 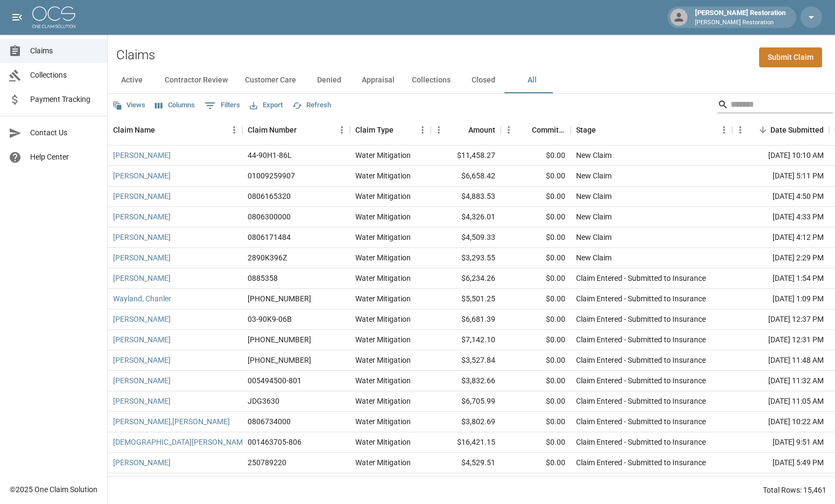 What do you see at coordinates (280, 360) in the screenshot?
I see `div: 1006-41-8642` at bounding box center [280, 360].